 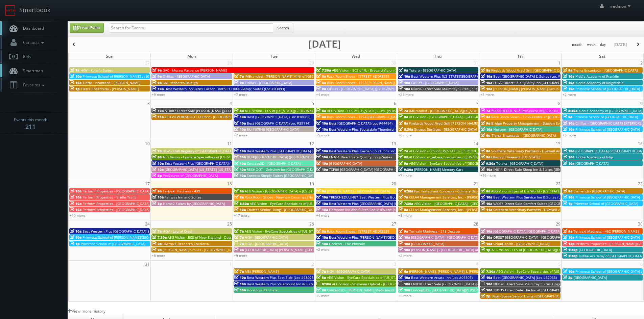 What do you see at coordinates (33, 85) in the screenshot?
I see `span: Favorites` at bounding box center [33, 85].